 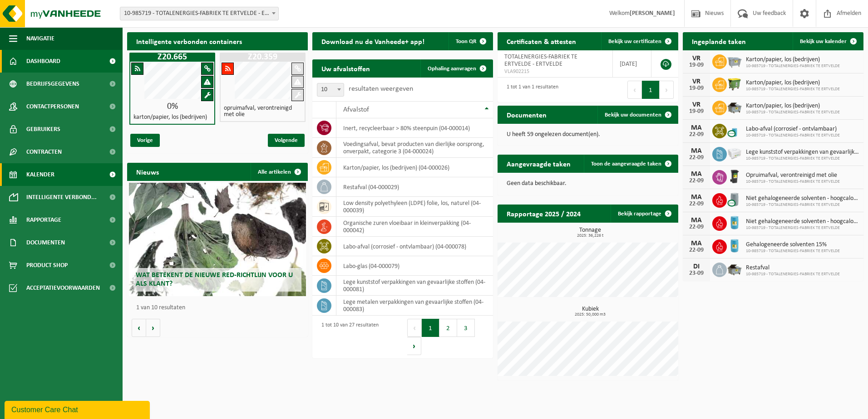 I want to click on span: 10-985719 - TOTALENERGIES-FABRIEK TE ERTVELDE - ERTVELDE, so click(x=199, y=13).